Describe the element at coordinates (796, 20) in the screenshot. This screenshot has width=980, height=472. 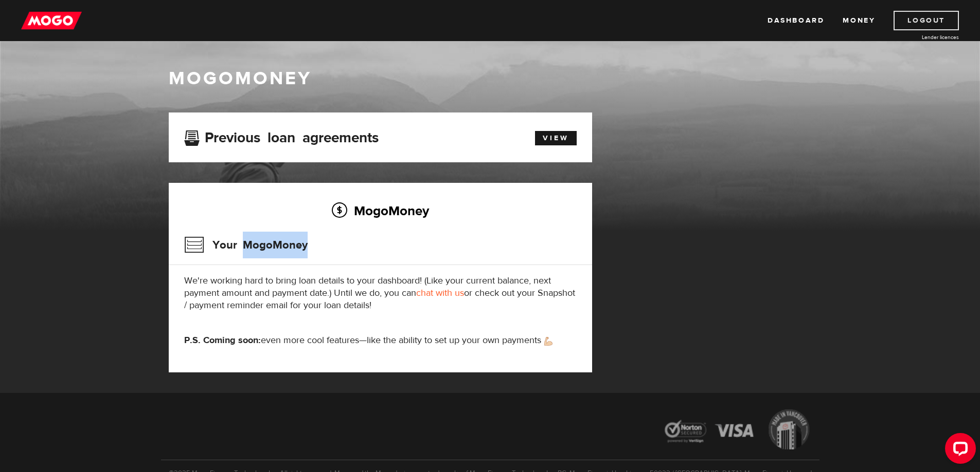
I see `a: Dashboard` at that location.